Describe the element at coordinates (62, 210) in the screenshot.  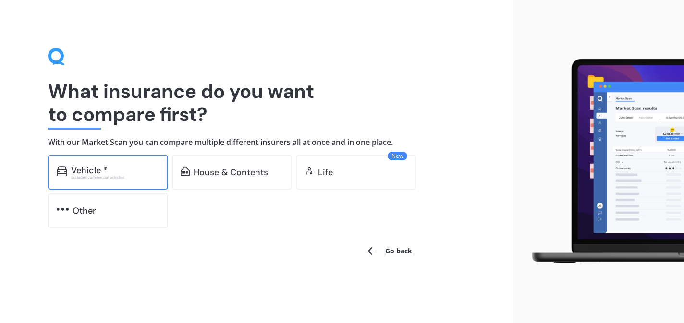
I see `img: other.81dba5aafe580aa69f38.svg` at that location.